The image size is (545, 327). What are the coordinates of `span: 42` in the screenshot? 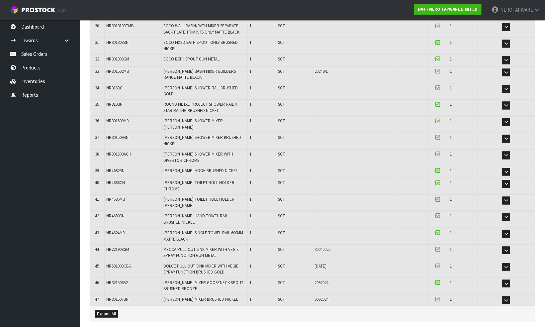 It's located at (97, 216).